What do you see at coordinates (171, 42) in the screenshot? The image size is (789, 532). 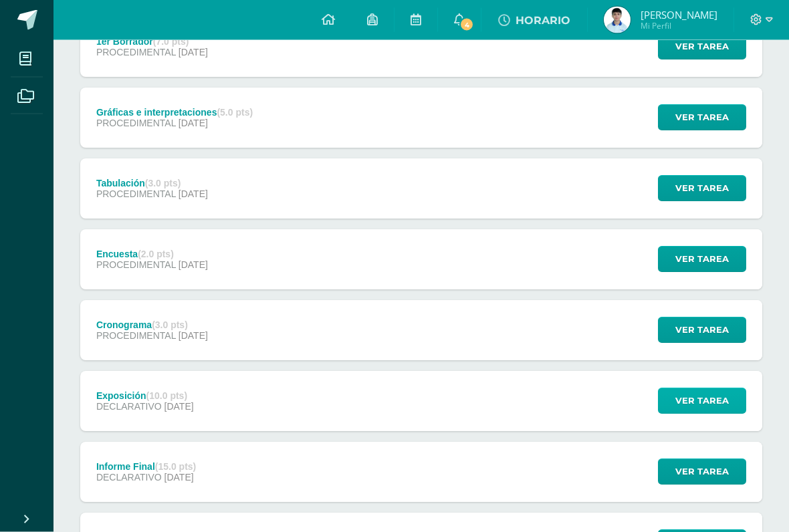 I see `strong: (7.0 pts)` at bounding box center [171, 42].